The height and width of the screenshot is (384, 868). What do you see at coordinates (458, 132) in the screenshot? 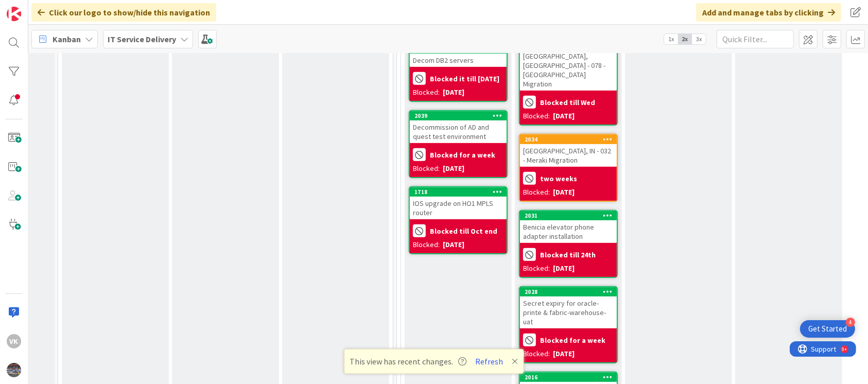
I see `div: Decommission of AD and quest test environment` at bounding box center [458, 132].